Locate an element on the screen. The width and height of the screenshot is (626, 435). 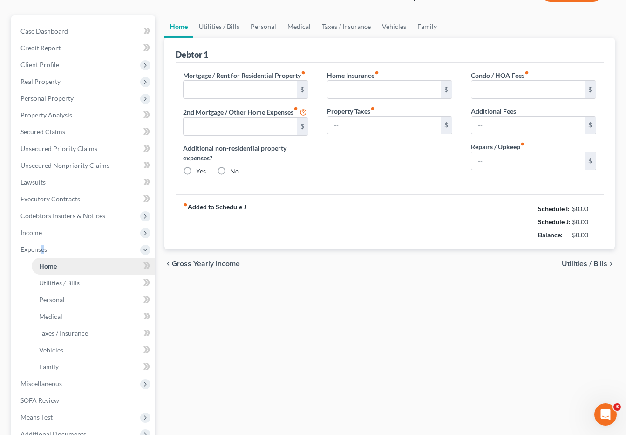
span: Unsecured Priority Claims is located at coordinates (59, 148).